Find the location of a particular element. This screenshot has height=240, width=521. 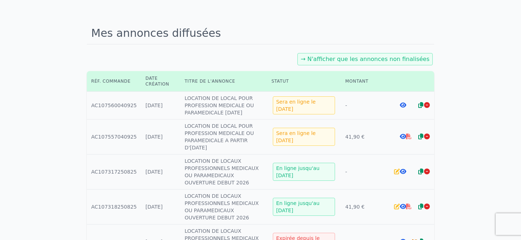

h1: Mes annonces diffusées is located at coordinates (260, 33).